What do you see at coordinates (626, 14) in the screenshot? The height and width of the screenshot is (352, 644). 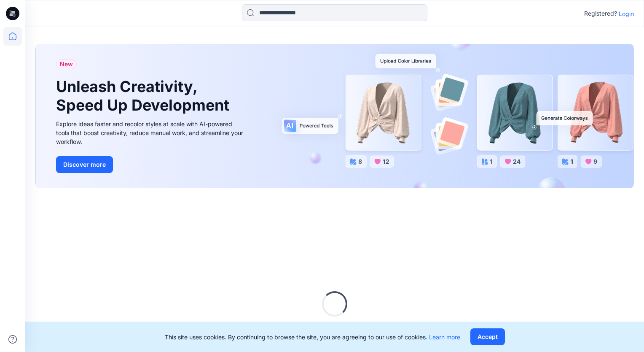 I see `p: Login` at bounding box center [626, 14].